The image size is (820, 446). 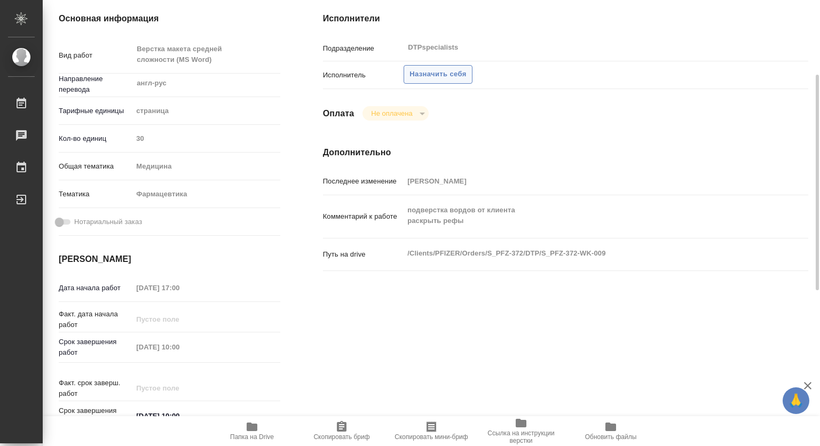 I want to click on button: Не оплачена, so click(x=391, y=113).